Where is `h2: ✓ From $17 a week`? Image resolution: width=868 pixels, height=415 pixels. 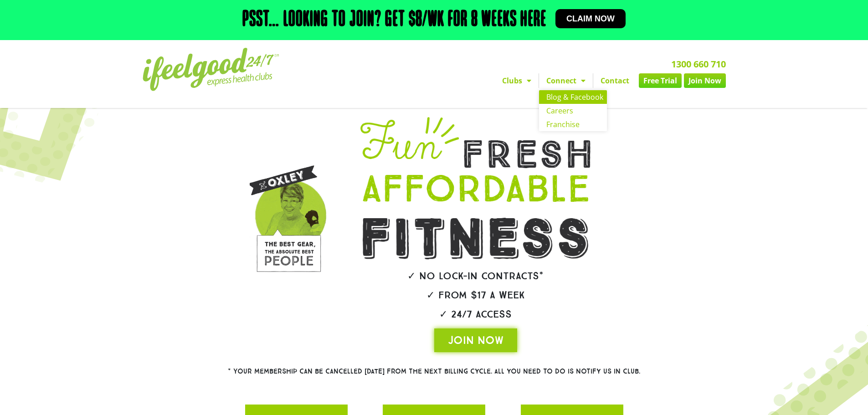
h2: ✓ From $17 a week is located at coordinates (476, 295).